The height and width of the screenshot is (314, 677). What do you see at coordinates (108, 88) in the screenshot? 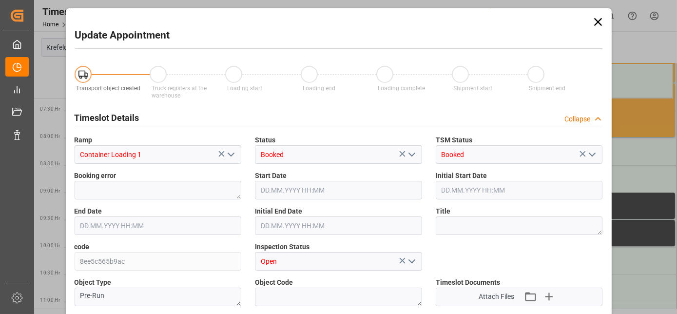
I see `span: Transport object created` at bounding box center [108, 88].